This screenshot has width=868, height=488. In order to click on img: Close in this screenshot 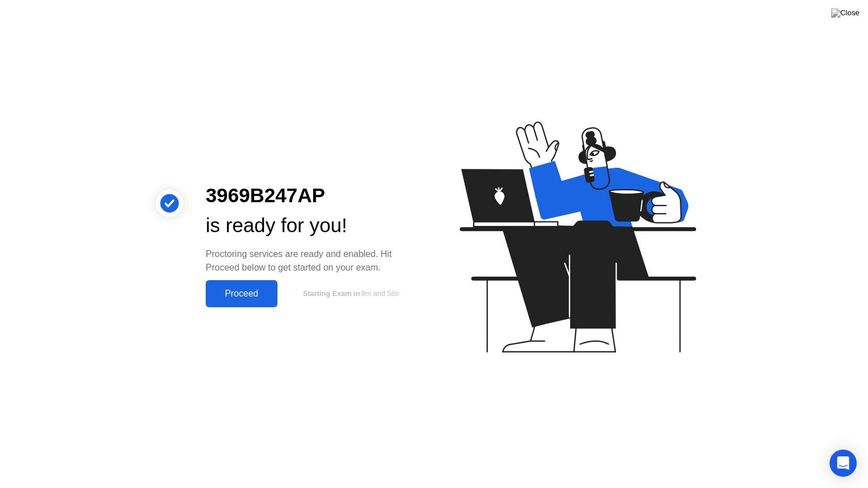, I will do `click(845, 13)`.